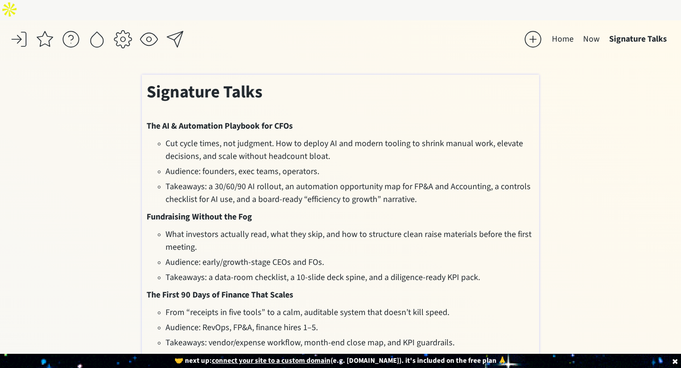 This screenshot has width=681, height=368. Describe the element at coordinates (242, 327) in the screenshot. I see `span: Audience: RevOps, FP&A, finance hires 1–5.` at that location.